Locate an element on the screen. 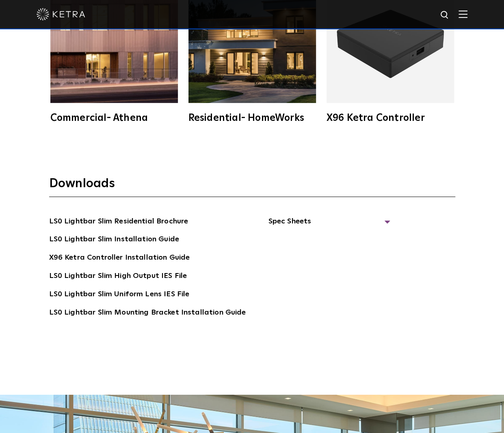  a: LS0 Lightbar Slim High Output IES File is located at coordinates (118, 276).